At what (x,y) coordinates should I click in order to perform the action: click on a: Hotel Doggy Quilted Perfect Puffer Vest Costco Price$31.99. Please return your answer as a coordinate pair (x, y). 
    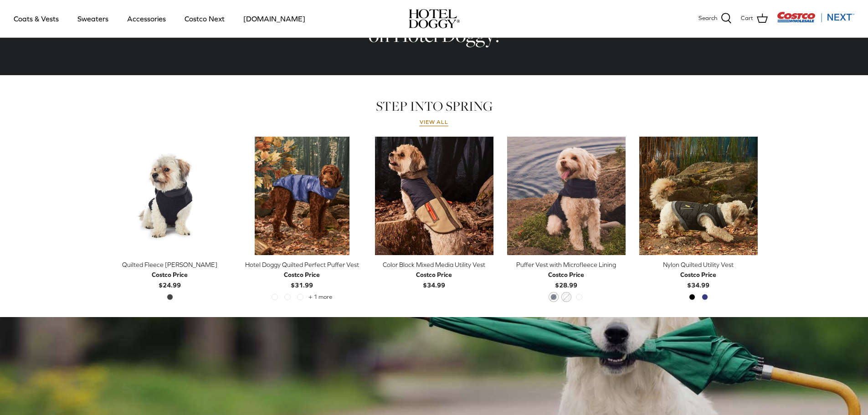
    Looking at the image, I should click on (302, 275).